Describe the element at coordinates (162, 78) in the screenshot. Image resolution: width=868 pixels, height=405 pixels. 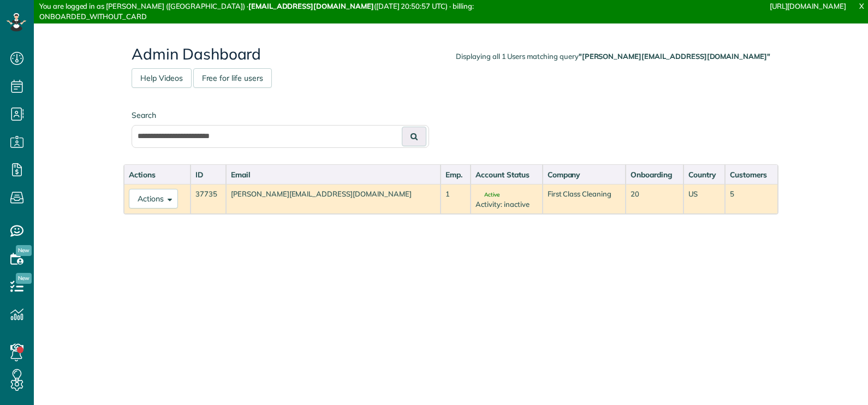
I see `a: Help Videos` at that location.